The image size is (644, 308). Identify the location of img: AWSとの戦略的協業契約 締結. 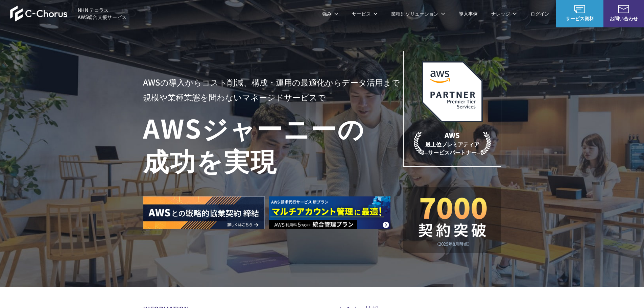
(204, 212).